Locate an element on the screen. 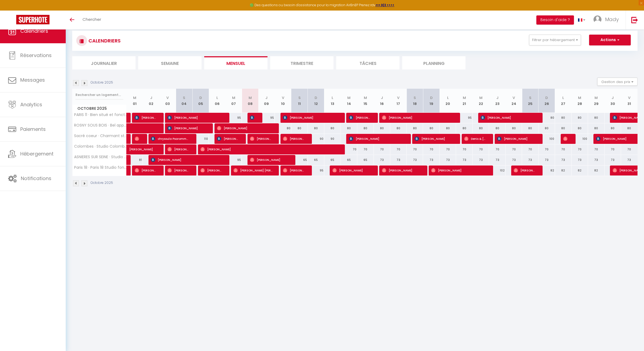  a: >>> ICI <<<< is located at coordinates (385, 5).